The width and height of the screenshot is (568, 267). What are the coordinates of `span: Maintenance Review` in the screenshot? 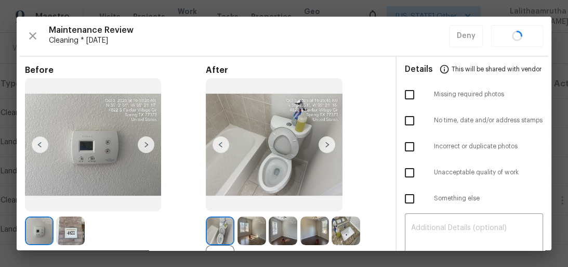 It's located at (249, 30).